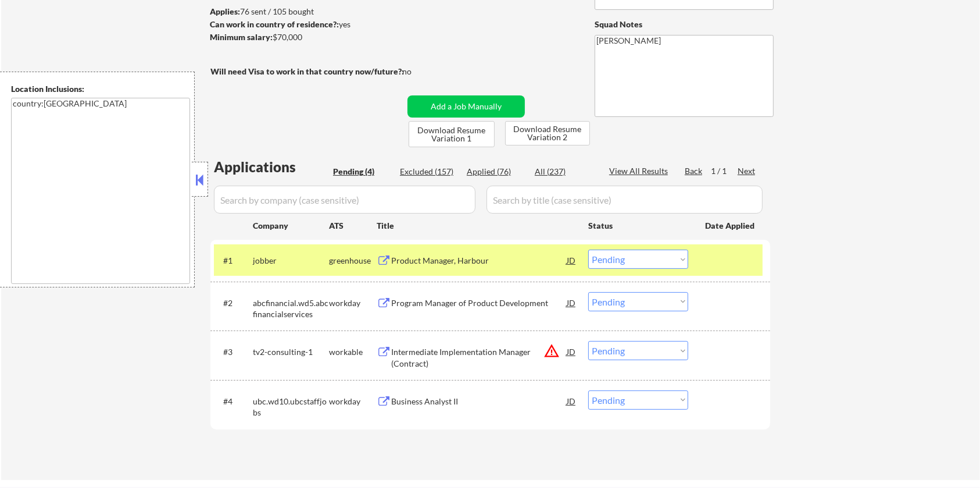 The height and width of the screenshot is (490, 980). What do you see at coordinates (547, 133) in the screenshot?
I see `button: Download Resume Variation 2` at bounding box center [547, 133].